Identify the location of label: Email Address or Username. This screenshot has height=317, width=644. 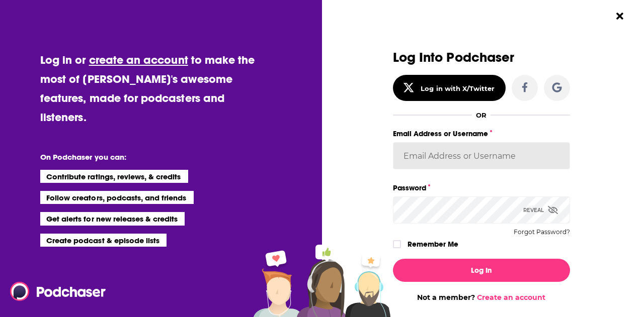
(481, 134).